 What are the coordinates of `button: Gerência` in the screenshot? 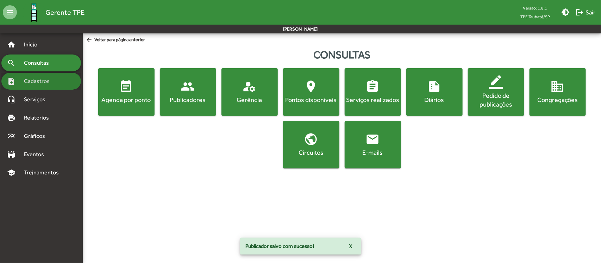 It's located at (250, 92).